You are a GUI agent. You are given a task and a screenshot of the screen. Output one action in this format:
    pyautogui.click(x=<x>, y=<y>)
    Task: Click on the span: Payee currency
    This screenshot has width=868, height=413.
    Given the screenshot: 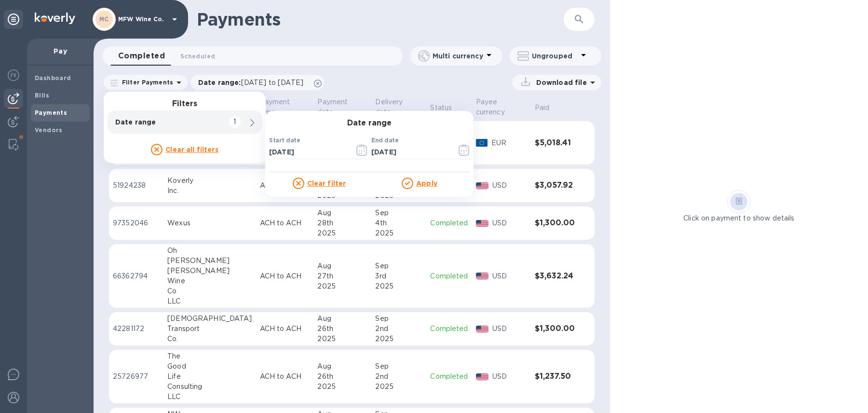 What is the action you would take?
    pyautogui.click(x=502, y=107)
    